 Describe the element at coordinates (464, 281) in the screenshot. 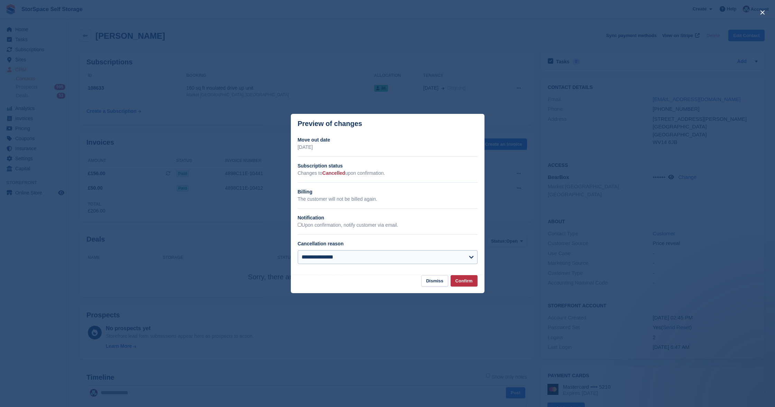

I see `button: Confirm` at that location.